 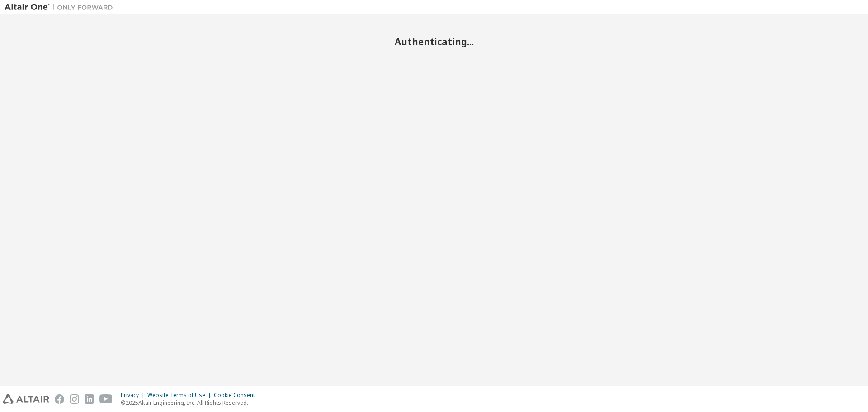 I want to click on img: youtube.svg, so click(x=106, y=399).